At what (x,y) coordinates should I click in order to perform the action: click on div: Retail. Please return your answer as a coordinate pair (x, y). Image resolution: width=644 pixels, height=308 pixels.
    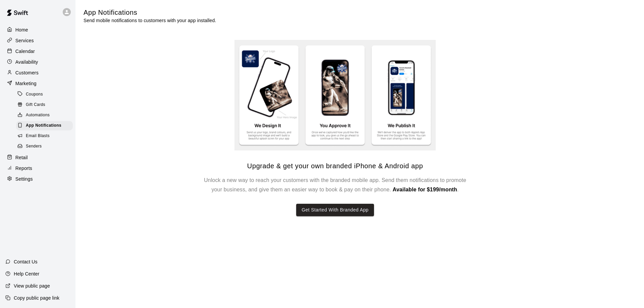
    Looking at the image, I should click on (38, 157).